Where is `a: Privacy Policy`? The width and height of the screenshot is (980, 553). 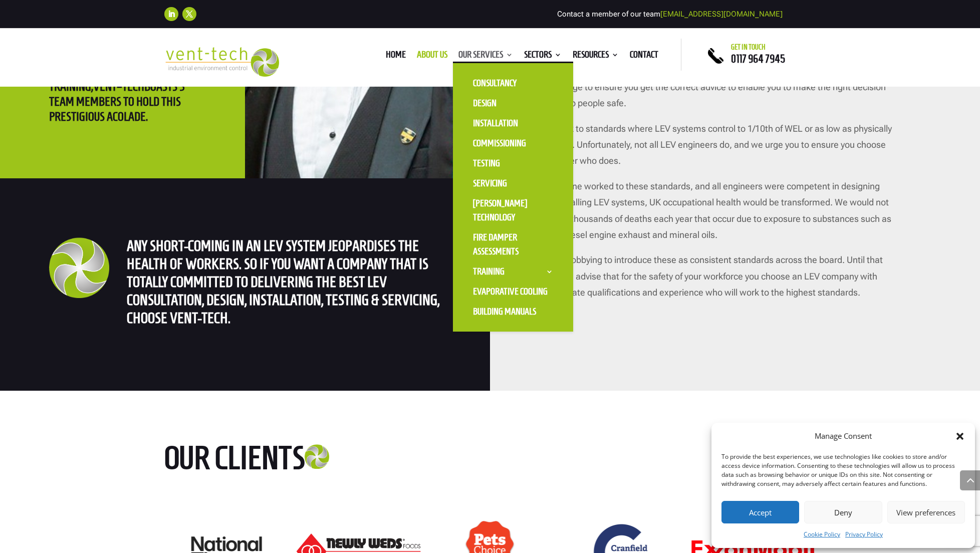
a: Privacy Policy is located at coordinates (864, 534).